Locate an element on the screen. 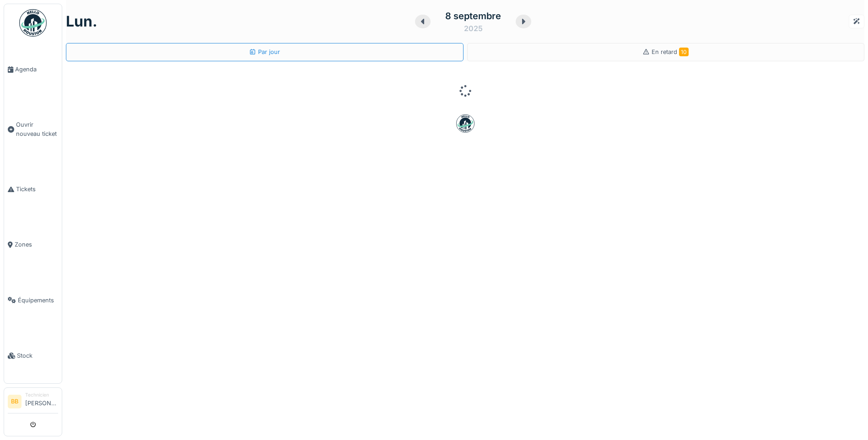 This screenshot has height=440, width=868. span: Stock is located at coordinates (37, 355).